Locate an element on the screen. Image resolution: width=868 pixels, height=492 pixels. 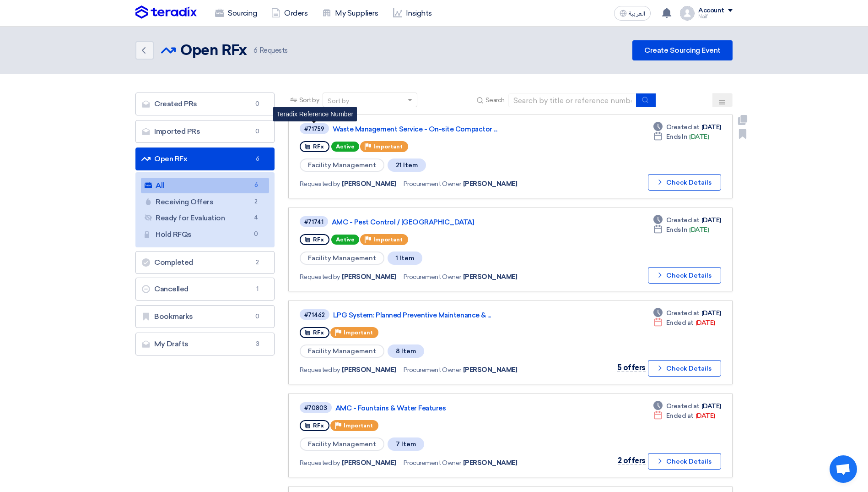
div: Open chat is located at coordinates (843, 468).